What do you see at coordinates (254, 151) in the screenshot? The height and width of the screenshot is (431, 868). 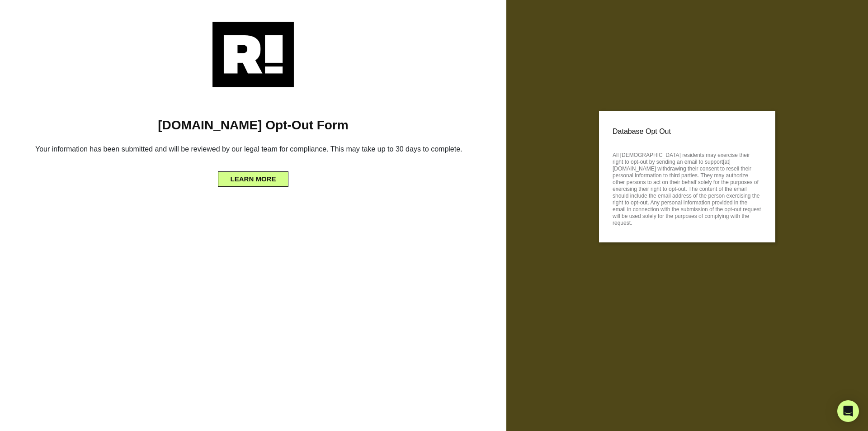 I see `h6: Your information has been submitted and will be reviewed by our legal team for compliance. This m...` at bounding box center [254, 151].